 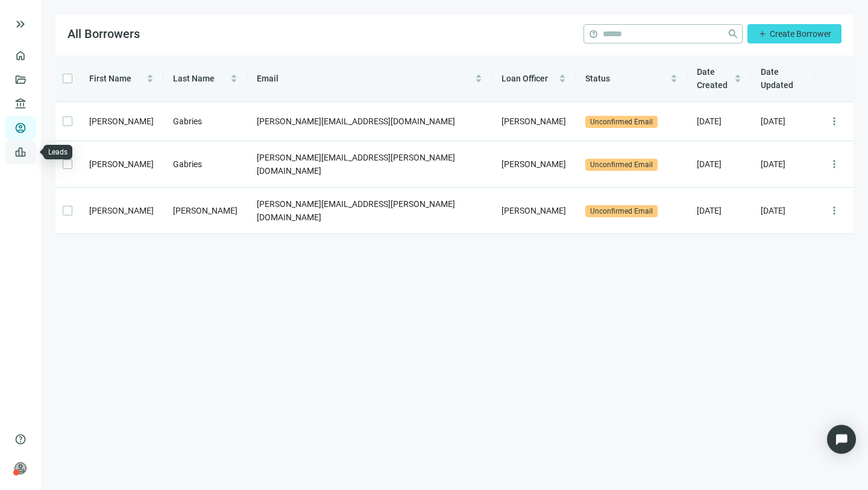 What do you see at coordinates (21, 24) in the screenshot?
I see `span: keyboard_double_arrow_right` at bounding box center [21, 24].